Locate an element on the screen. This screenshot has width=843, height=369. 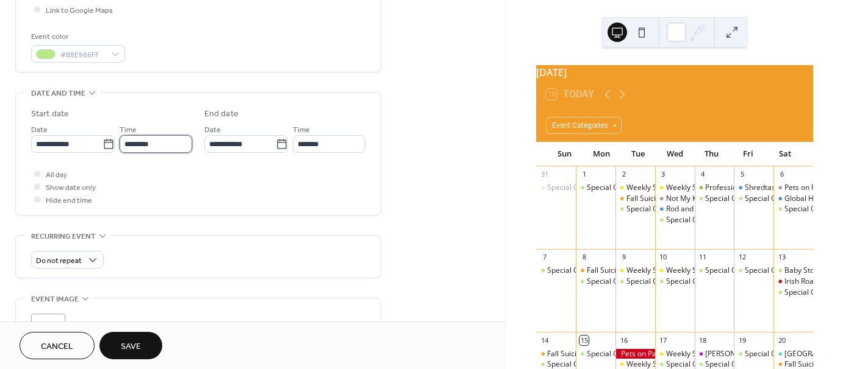
span: #B8E986FF is located at coordinates (83, 55).